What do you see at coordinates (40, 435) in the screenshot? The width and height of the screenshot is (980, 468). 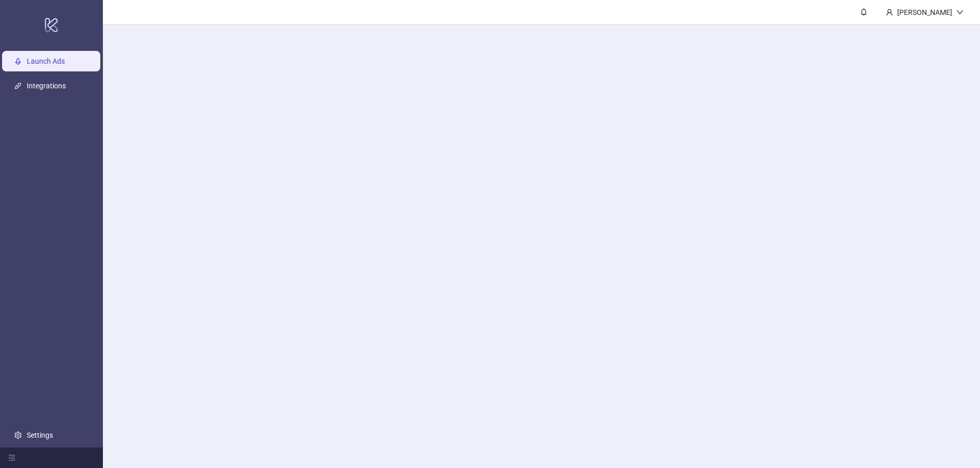 I see `a: Settings` at bounding box center [40, 435].